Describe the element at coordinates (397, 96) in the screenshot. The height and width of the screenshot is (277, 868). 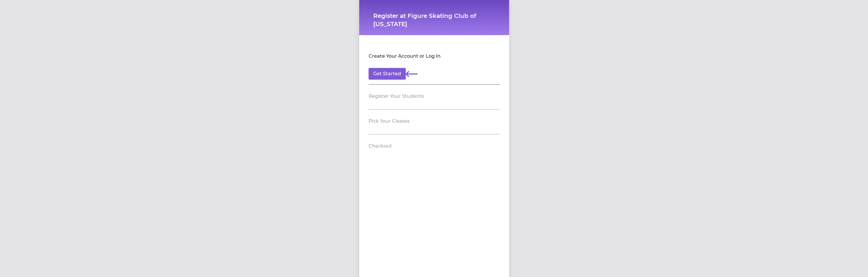
I see `h2: Register Your Students` at that location.